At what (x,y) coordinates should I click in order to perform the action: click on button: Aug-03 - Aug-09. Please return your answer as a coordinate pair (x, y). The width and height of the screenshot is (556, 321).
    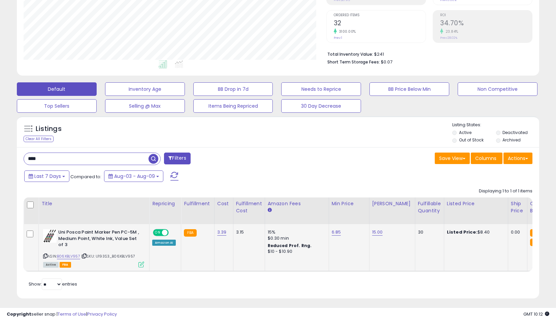
    Looking at the image, I should click on (134, 176).